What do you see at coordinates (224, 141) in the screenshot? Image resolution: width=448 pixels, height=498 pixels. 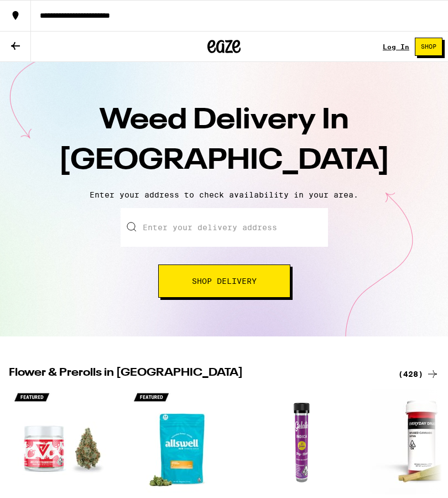 I see `h1: Weed Delivery In` at bounding box center [224, 141].